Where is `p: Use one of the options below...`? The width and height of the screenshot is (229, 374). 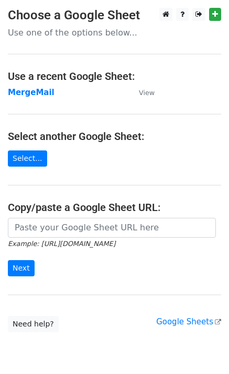 p: Use one of the options below... is located at coordinates (114, 32).